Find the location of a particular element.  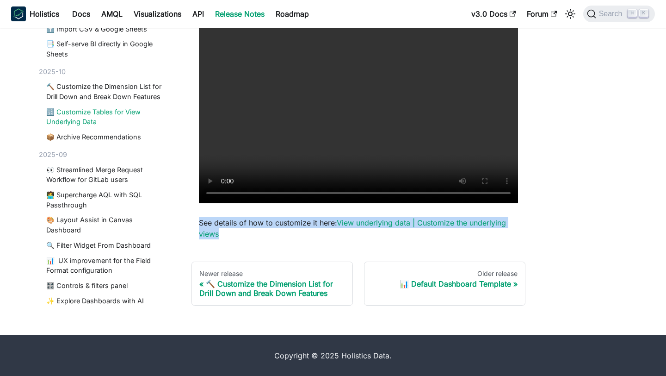

a: v3.0 Docs is located at coordinates (493, 14).